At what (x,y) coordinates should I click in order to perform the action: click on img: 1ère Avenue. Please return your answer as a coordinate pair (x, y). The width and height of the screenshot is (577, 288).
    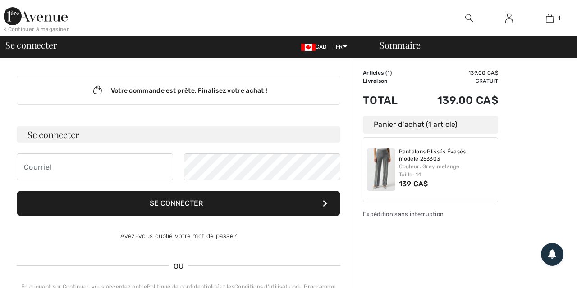
    Looking at the image, I should click on (36, 16).